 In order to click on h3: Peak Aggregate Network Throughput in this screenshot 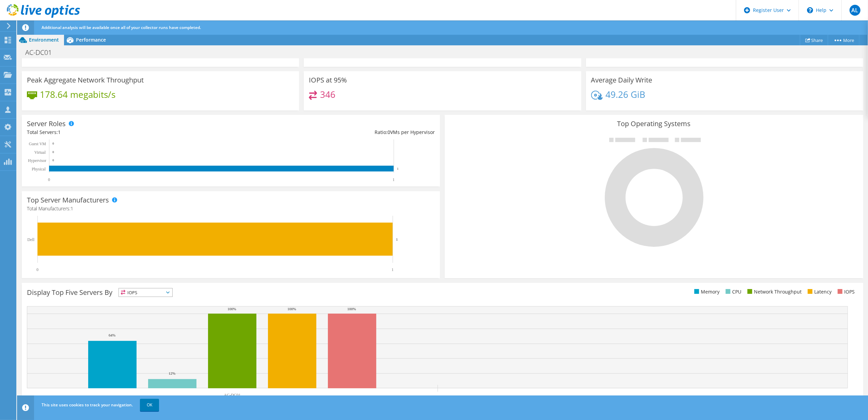, I will do `click(85, 80)`.